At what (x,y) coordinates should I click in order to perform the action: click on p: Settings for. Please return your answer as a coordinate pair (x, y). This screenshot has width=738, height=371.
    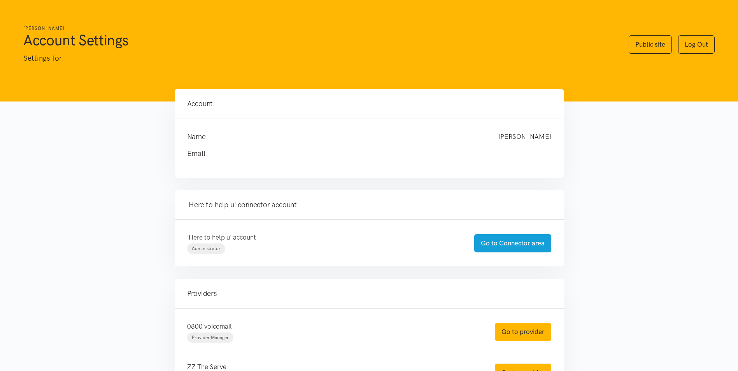
    Looking at the image, I should click on (318, 58).